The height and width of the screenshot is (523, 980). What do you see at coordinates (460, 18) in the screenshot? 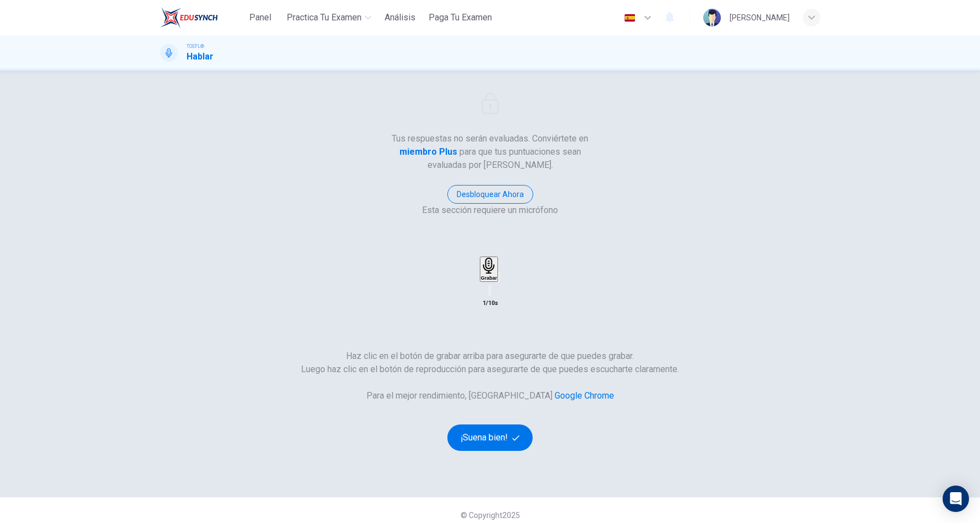
I see `span: Paga Tu Examen` at bounding box center [460, 18].